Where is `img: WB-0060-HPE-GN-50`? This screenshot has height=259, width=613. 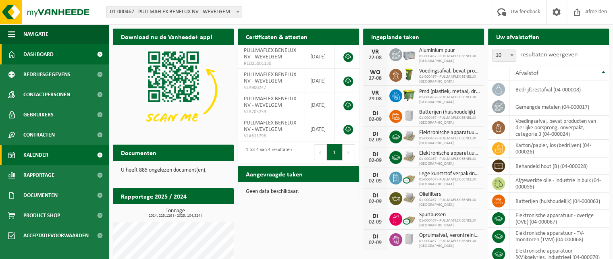
img: WB-0060-HPE-GN-50 is located at coordinates (409, 75).